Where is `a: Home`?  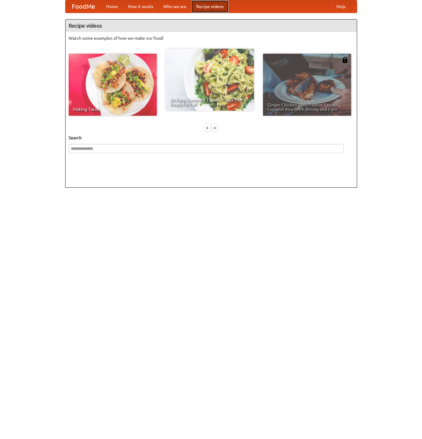 a: Home is located at coordinates (112, 7).